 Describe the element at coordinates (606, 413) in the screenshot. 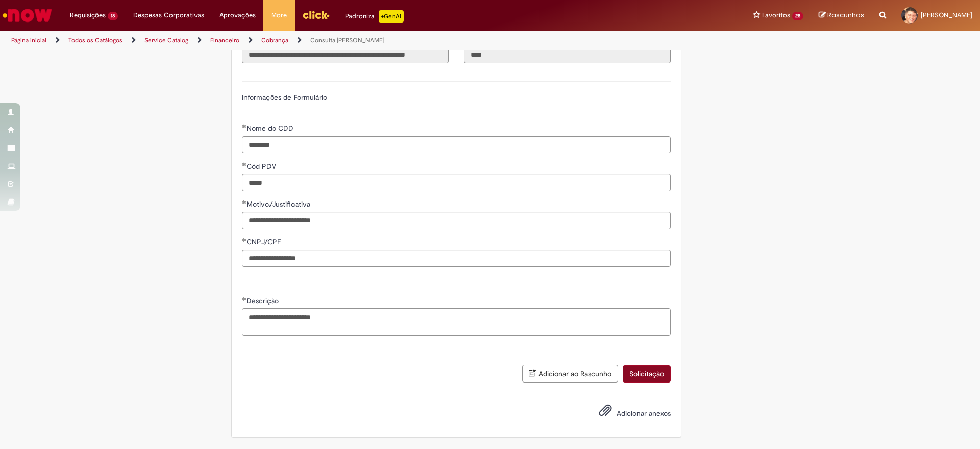

I see `button: Adicionar anexos` at that location.